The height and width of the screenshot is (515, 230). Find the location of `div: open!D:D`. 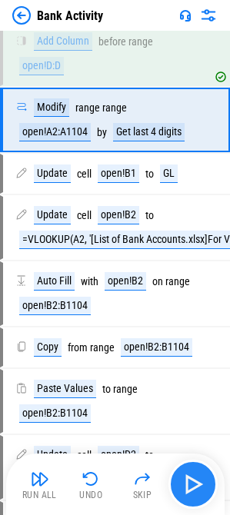

div: open!D:D is located at coordinates (42, 66).